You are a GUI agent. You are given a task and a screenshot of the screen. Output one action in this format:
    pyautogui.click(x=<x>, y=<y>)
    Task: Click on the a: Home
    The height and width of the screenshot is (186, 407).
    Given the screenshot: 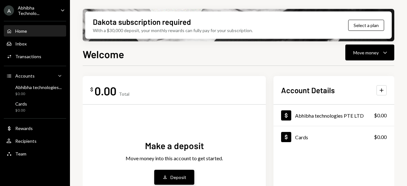 What is the action you would take?
    pyautogui.click(x=35, y=31)
    